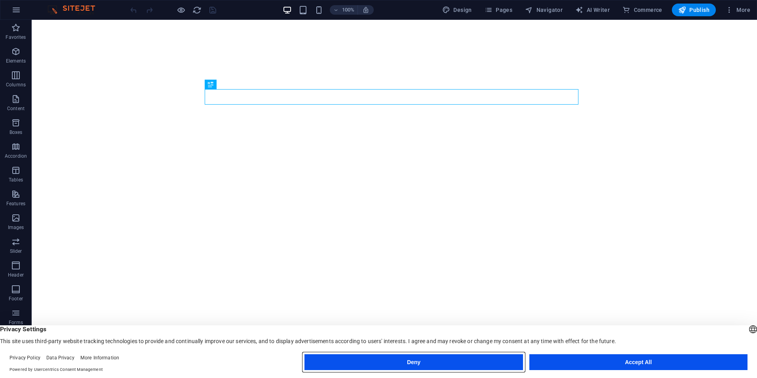 The image size is (757, 378). I want to click on p: Footer, so click(16, 299).